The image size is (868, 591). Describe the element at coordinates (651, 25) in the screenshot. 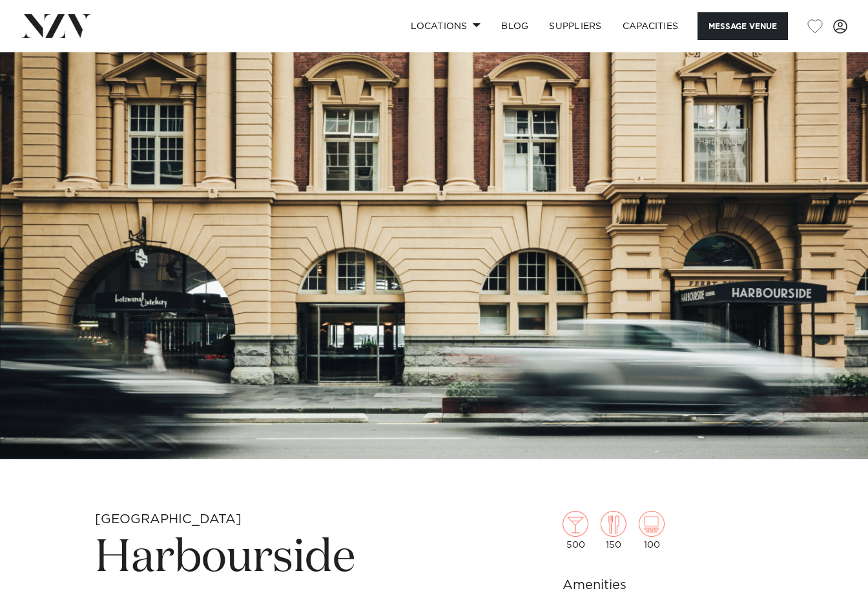

I see `a: Capacities` at that location.